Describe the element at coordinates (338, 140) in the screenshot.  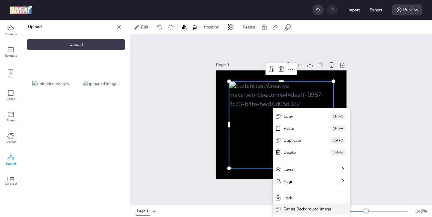
I see `div: Ctrl+D` at that location.